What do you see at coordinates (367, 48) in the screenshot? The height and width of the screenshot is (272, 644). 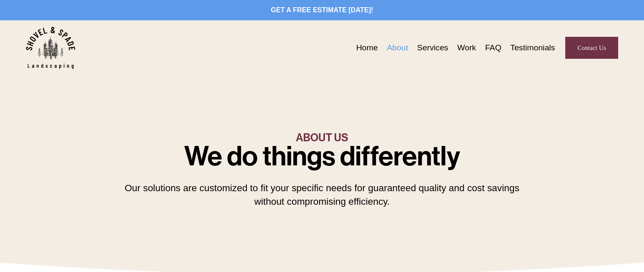 I see `a: Home` at bounding box center [367, 48].